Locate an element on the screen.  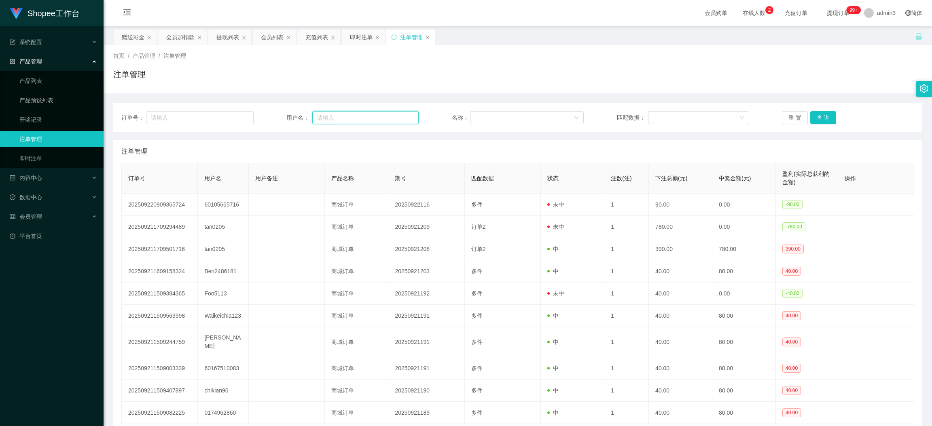
sup: 315 is located at coordinates (853, 10).